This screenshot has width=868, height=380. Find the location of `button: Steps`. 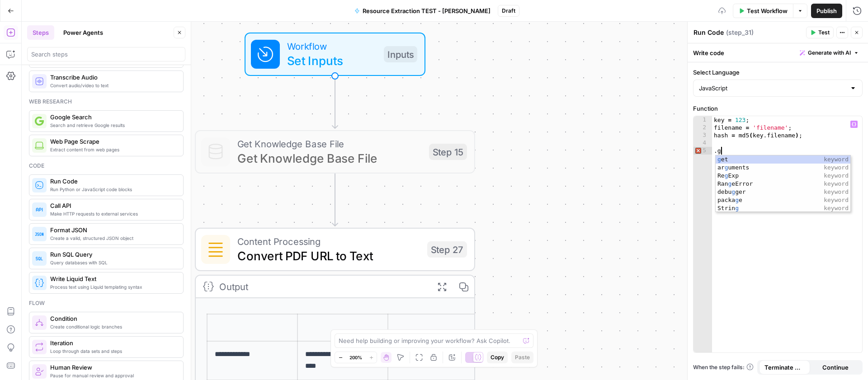

button: Steps is located at coordinates (40, 32).